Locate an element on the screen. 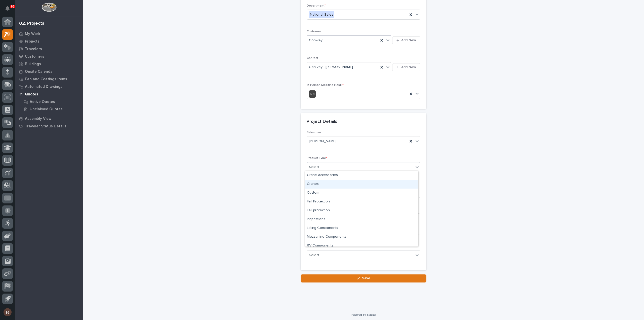 Image resolution: width=644 pixels, height=320 pixels. span: Salesman is located at coordinates (314, 132).